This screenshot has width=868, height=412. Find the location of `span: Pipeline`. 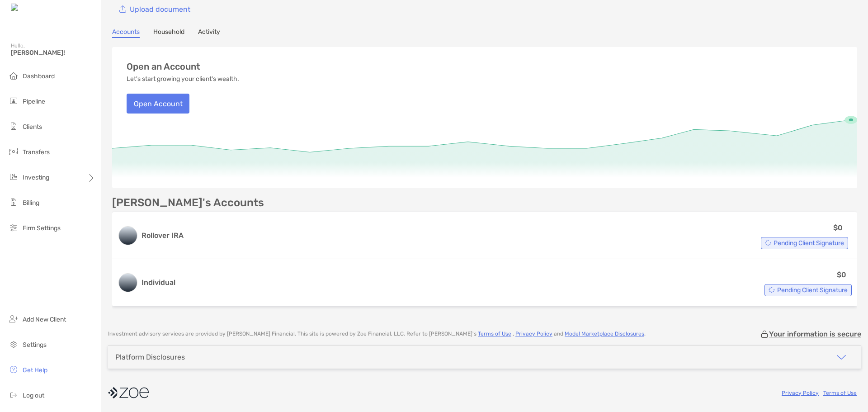

span: Pipeline is located at coordinates (34, 101).